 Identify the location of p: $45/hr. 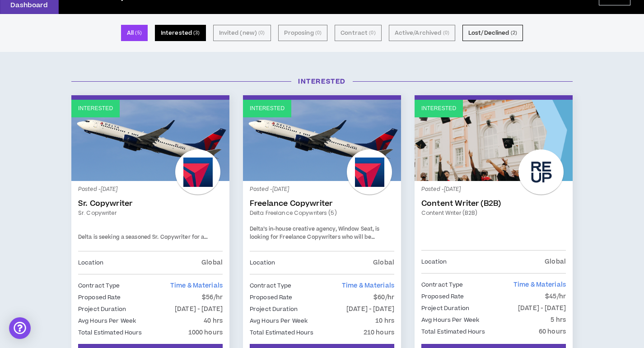
(555, 297).